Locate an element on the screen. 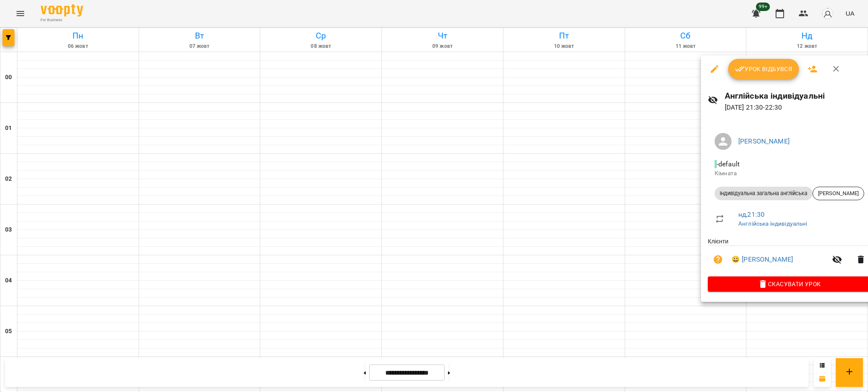 Image resolution: width=868 pixels, height=392 pixels. span: Скасувати Урок is located at coordinates (789, 285).